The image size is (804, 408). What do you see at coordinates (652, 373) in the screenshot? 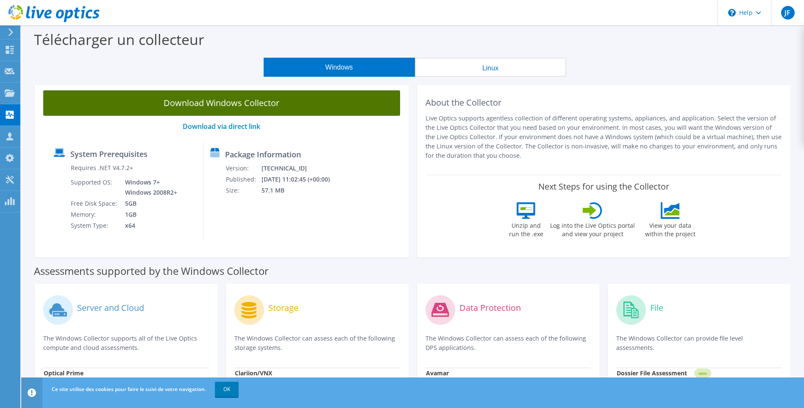
I see `strong: Dossier File Assessment` at bounding box center [652, 373].